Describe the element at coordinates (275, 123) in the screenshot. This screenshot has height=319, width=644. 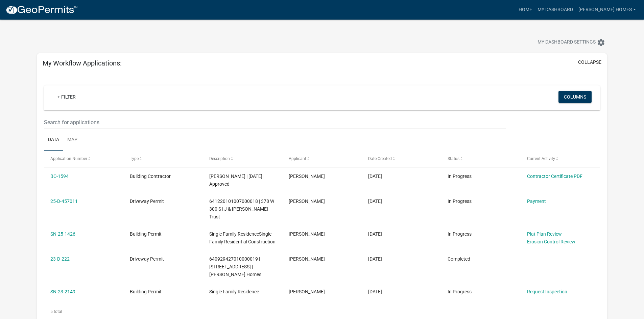
I see `input: Search for applications` at that location.